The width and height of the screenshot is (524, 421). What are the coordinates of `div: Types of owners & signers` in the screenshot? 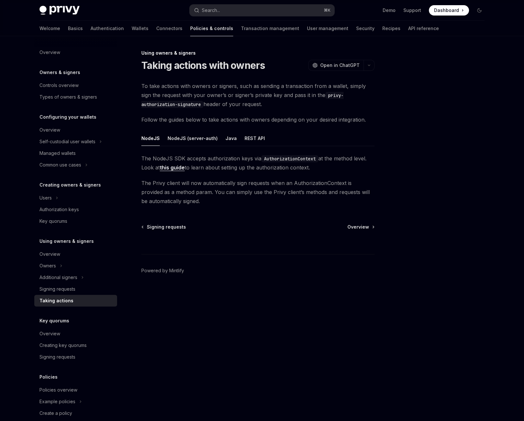 It's located at (68, 97).